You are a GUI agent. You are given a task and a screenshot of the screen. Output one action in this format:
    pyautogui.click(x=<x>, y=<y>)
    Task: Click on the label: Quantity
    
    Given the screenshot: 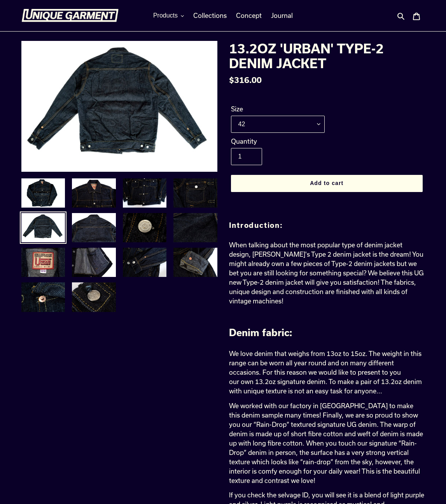 What is the action you would take?
    pyautogui.click(x=278, y=142)
    